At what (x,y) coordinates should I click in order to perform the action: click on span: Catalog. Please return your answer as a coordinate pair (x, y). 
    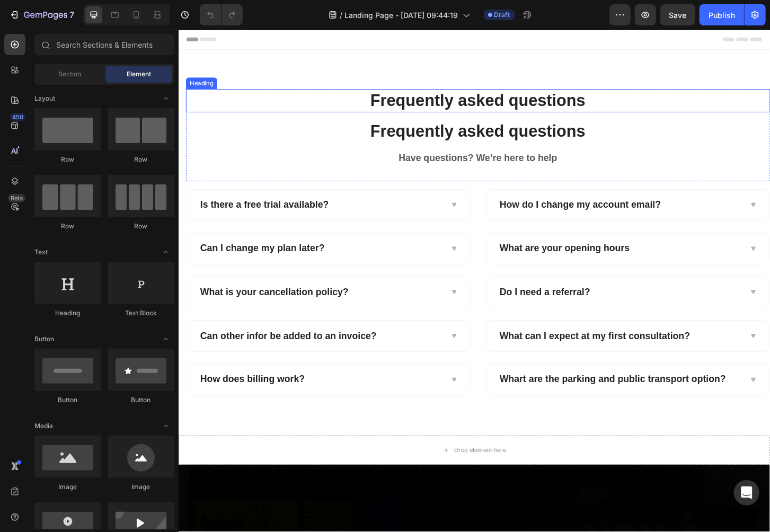
    Looking at the image, I should click on (336, 44).